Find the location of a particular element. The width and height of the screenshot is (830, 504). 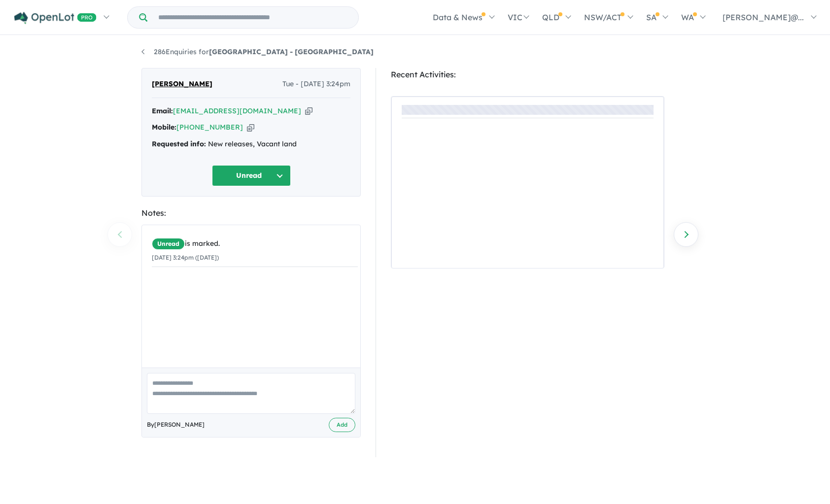

strong: Requested info: is located at coordinates (179, 144).